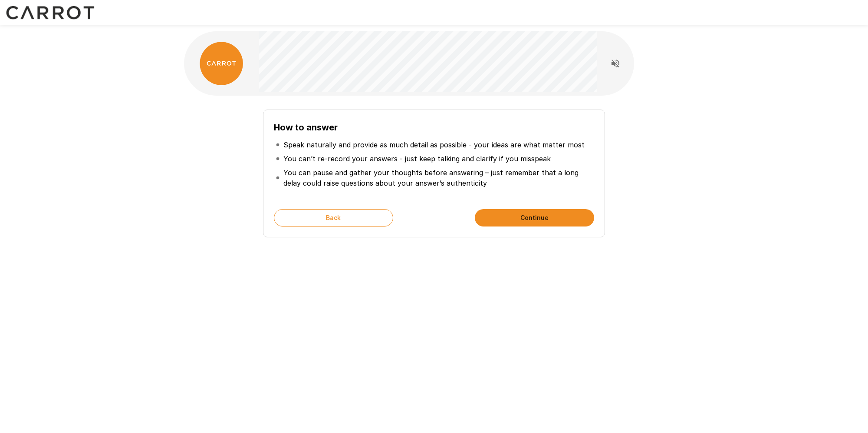  What do you see at coordinates (438, 178) in the screenshot?
I see `p: You can pause and gather your thoughts before answering – just remember that a long delay could r...` at bounding box center [438, 178].